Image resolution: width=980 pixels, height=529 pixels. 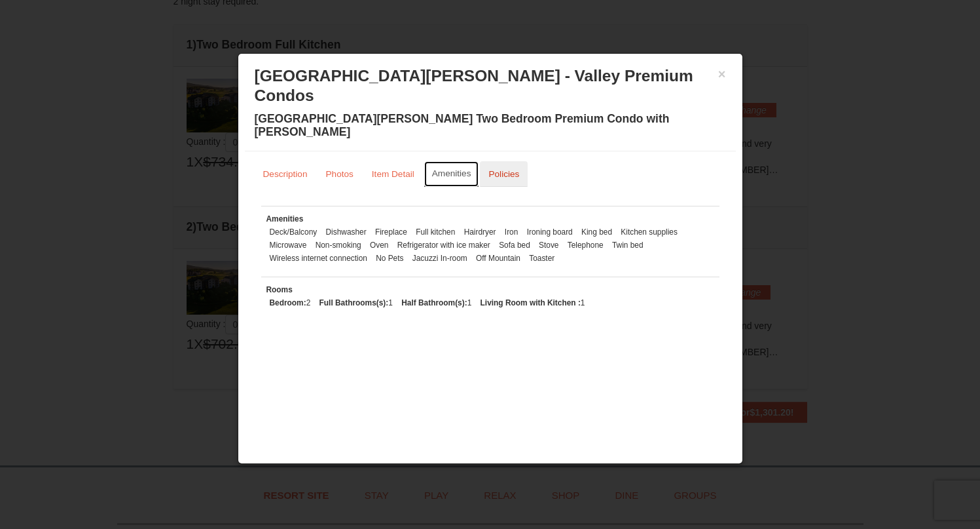 I want to click on small: Rooms, so click(x=280, y=290).